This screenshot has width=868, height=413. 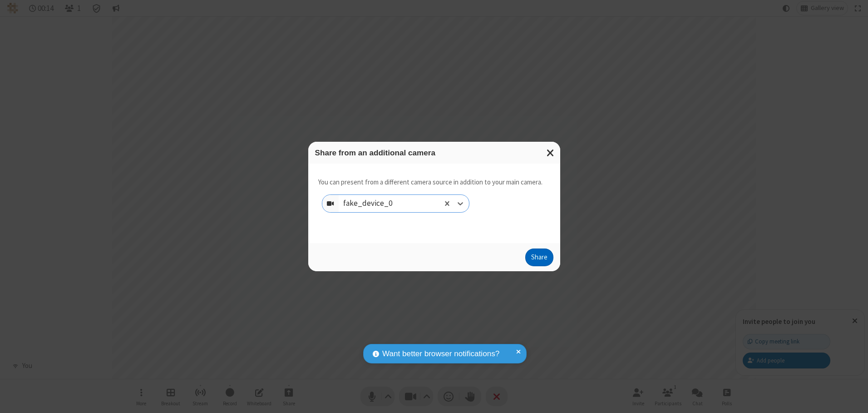 What do you see at coordinates (434, 152) in the screenshot?
I see `h3: Share from an additional camera` at bounding box center [434, 152].